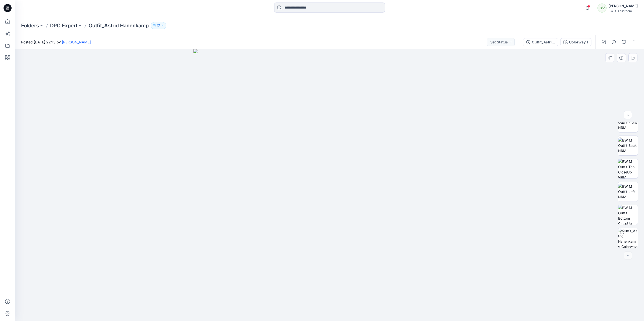  What do you see at coordinates (543, 43) in the screenshot?
I see `div: Outfit_Astrid Hanenkamp` at bounding box center [543, 43].